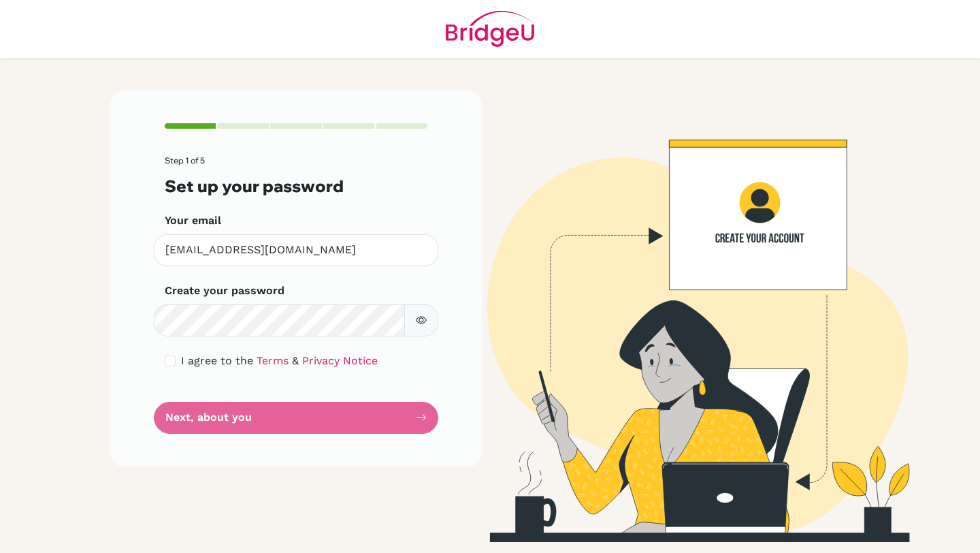 The image size is (980, 553). I want to click on span: Step 1 of 5, so click(185, 160).